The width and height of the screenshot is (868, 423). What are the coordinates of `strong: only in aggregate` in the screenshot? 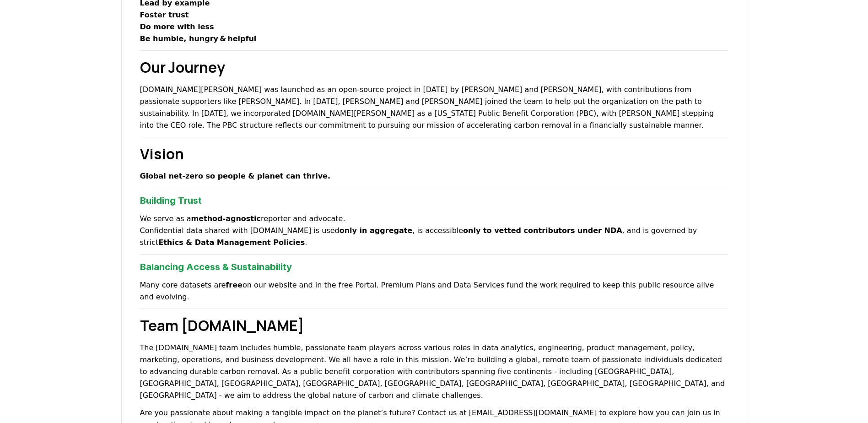 It's located at (376, 230).